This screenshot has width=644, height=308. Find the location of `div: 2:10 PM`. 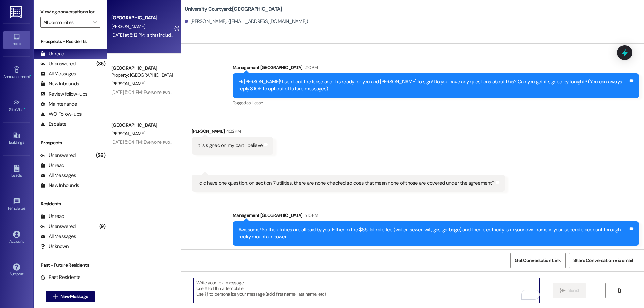

div: 2:10 PM is located at coordinates (310, 67).